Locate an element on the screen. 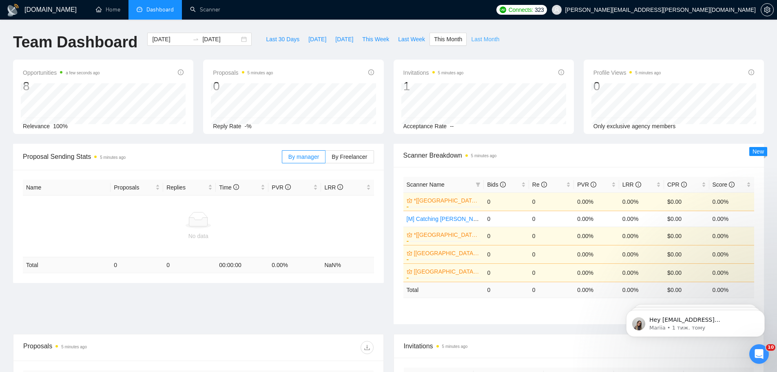  span: 323 is located at coordinates (539, 10).